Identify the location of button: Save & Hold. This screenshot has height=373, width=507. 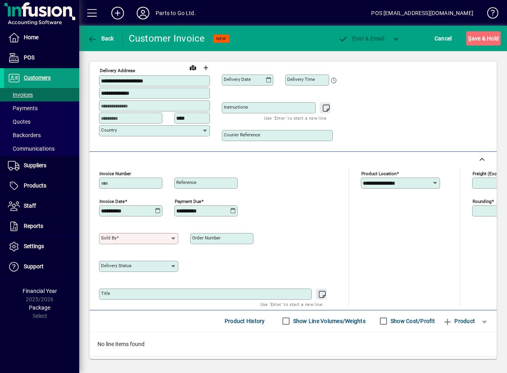
(483, 38).